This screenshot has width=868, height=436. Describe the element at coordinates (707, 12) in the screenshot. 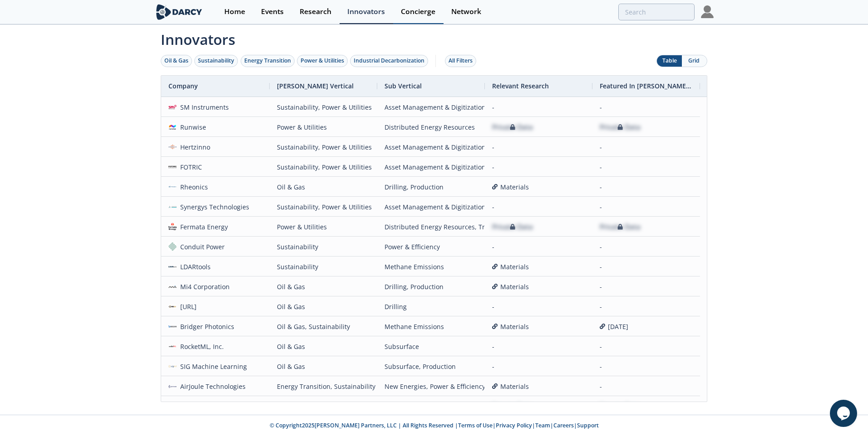

I see `img: Profile` at that location.